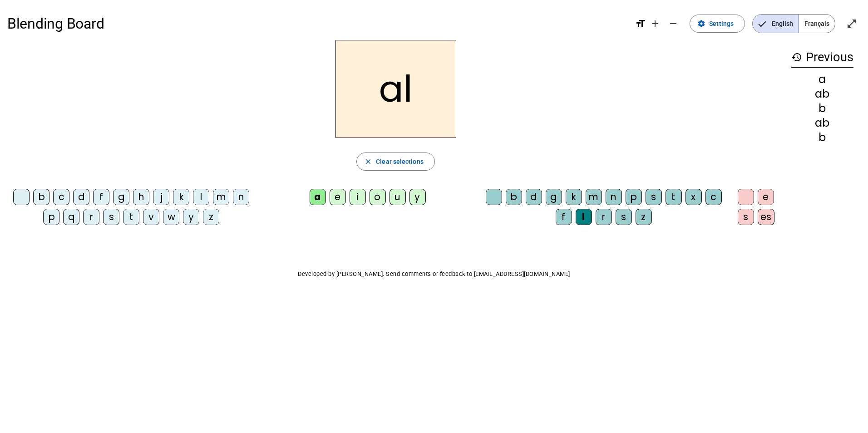  Describe the element at coordinates (317, 23) in the screenshot. I see `h1: Blending Board` at that location.